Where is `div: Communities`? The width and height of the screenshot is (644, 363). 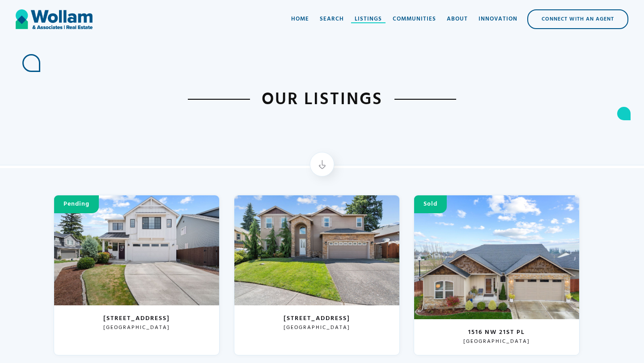 div: Communities is located at coordinates (415, 19).